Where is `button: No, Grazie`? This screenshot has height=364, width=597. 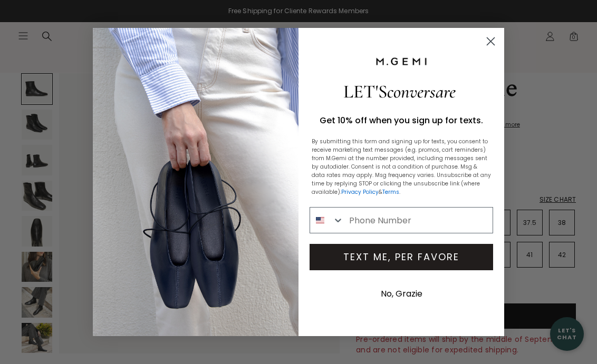 button: No, Grazie is located at coordinates (402, 294).